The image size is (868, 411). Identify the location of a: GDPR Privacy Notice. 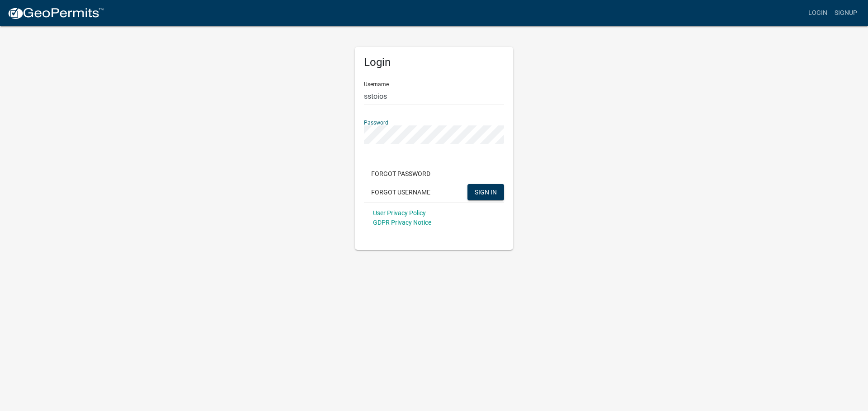
(402, 223).